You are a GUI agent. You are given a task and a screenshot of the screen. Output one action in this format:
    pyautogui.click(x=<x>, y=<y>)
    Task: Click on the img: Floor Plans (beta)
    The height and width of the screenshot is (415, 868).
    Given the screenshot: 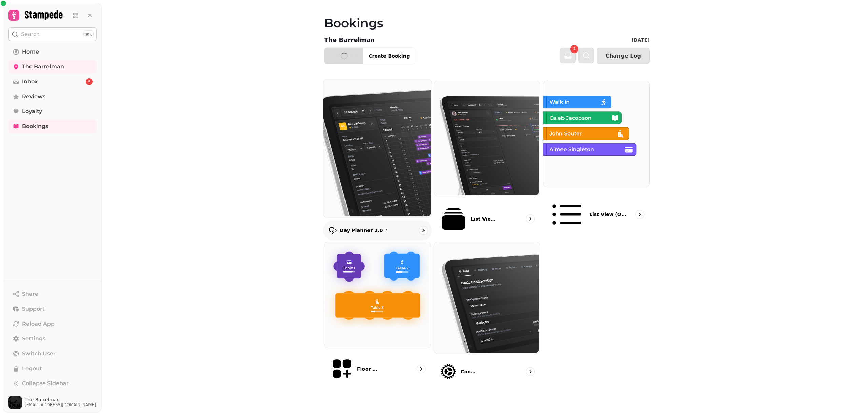 What is the action you would take?
    pyautogui.click(x=377, y=294)
    